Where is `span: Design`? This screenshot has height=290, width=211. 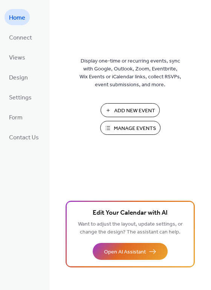
span: Design is located at coordinates (18, 77).